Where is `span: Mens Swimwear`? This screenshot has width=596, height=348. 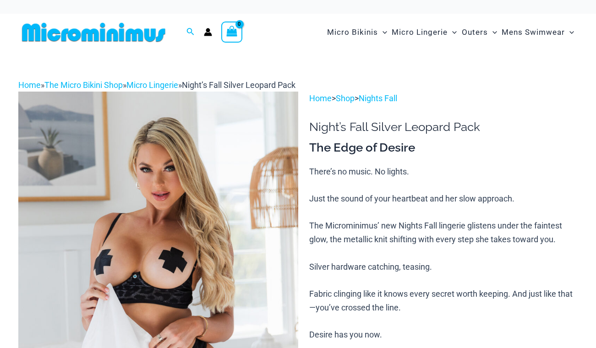
span: Mens Swimwear is located at coordinates (533, 32).